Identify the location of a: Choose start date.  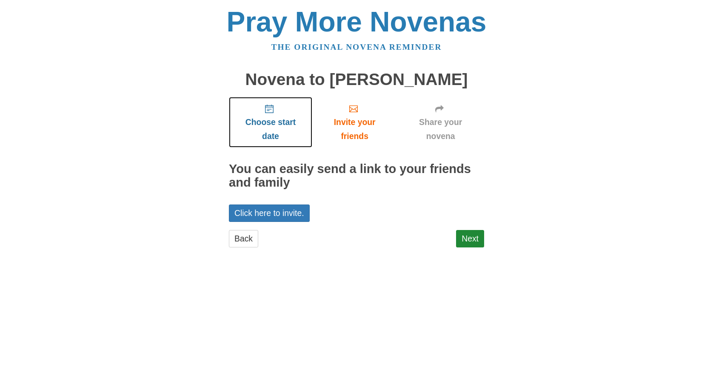
(270, 122).